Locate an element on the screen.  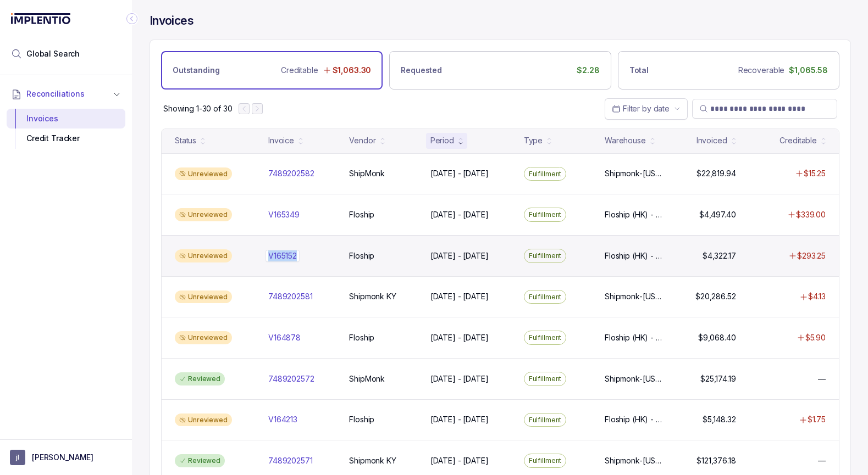
p: $25,174.19 is located at coordinates (718, 379).